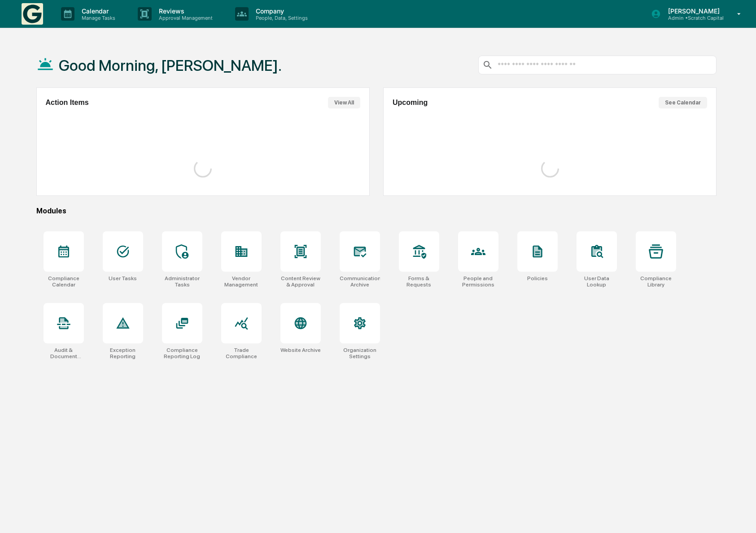 Image resolution: width=756 pixels, height=533 pixels. I want to click on div: Vendor Management, so click(242, 282).